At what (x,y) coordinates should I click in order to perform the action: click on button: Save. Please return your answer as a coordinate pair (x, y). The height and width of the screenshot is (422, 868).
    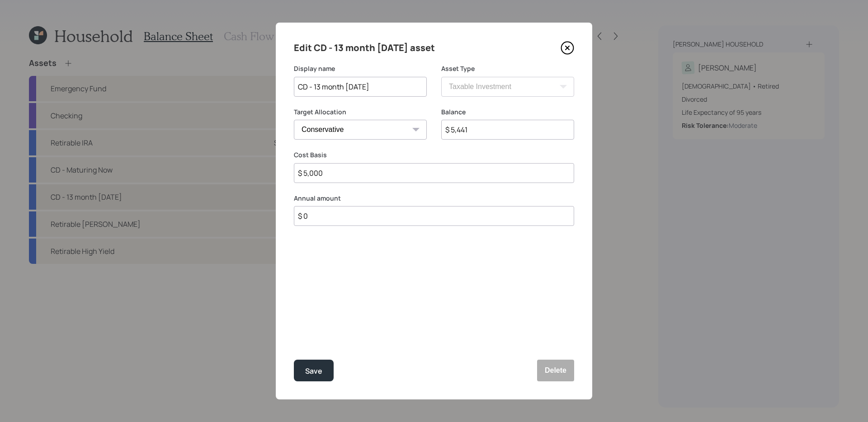
    Looking at the image, I should click on (313, 371).